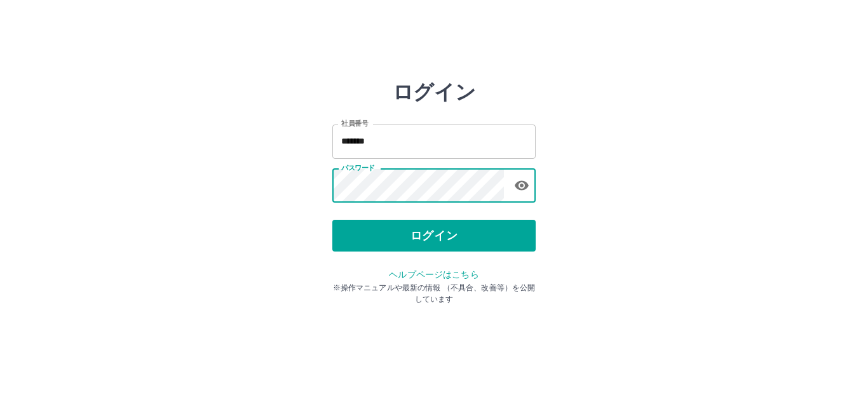  What do you see at coordinates (357, 167) in the screenshot?
I see `label: パスワード` at bounding box center [357, 167].